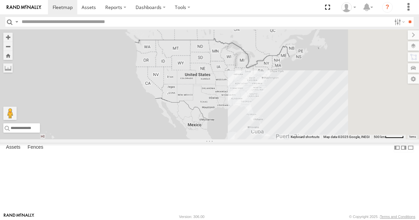 The image size is (419, 220). I want to click on label: Search Filter Options, so click(399, 22).